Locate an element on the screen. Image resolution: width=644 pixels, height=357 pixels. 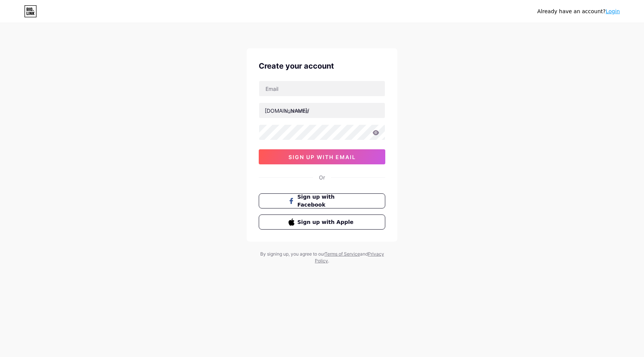
div: Already have an account? is located at coordinates (578, 11).